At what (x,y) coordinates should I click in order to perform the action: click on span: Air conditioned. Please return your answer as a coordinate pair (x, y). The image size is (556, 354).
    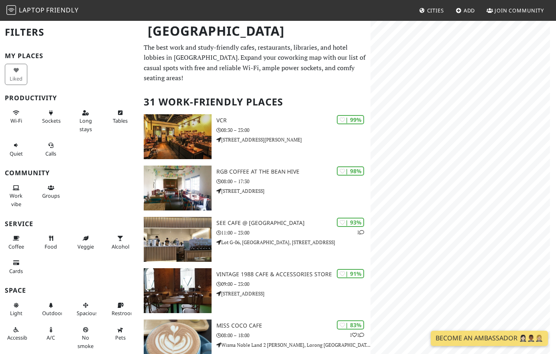
    Looking at the image, I should click on (51, 338).